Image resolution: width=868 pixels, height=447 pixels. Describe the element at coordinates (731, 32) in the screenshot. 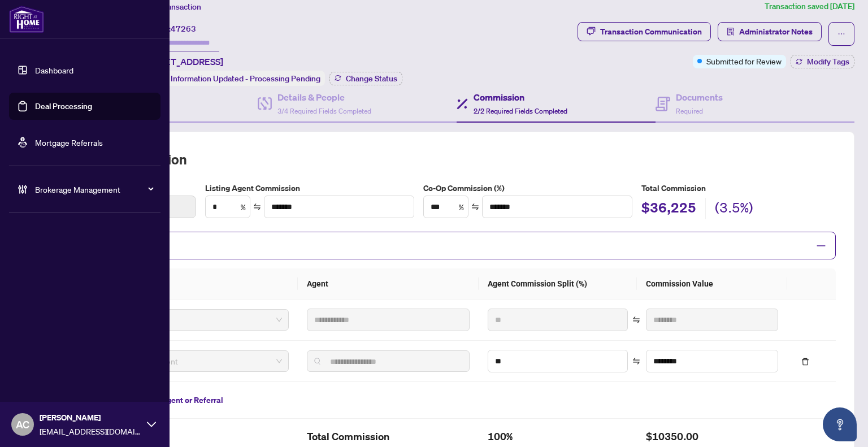

I see `span: solution` at that location.